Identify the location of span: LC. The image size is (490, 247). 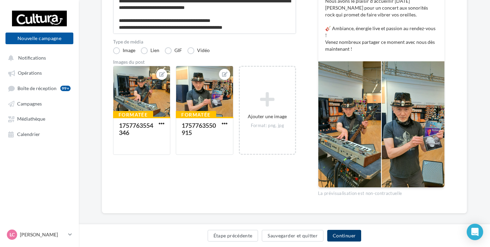
(12, 235).